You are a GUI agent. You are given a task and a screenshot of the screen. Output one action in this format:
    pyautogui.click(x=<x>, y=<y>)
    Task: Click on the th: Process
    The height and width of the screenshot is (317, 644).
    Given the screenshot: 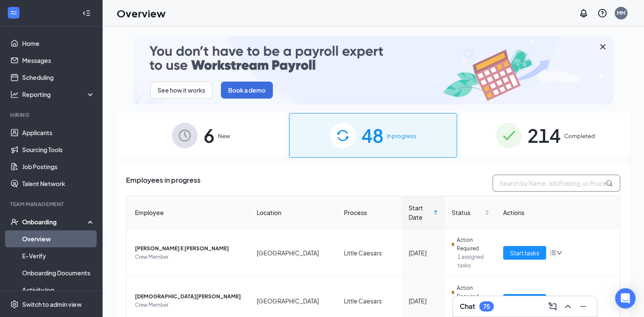 What is the action you would take?
    pyautogui.click(x=369, y=213)
    